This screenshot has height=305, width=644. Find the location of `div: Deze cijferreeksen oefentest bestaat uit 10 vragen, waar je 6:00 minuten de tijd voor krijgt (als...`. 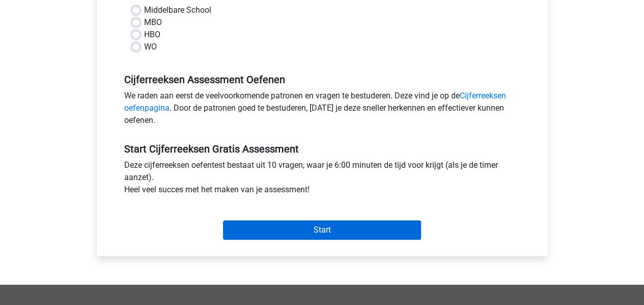

div: Deze cijferreeksen oefentest bestaat uit 10 vragen, waar je 6:00 minuten de tijd voor krijgt (als... is located at coordinates (323, 180).